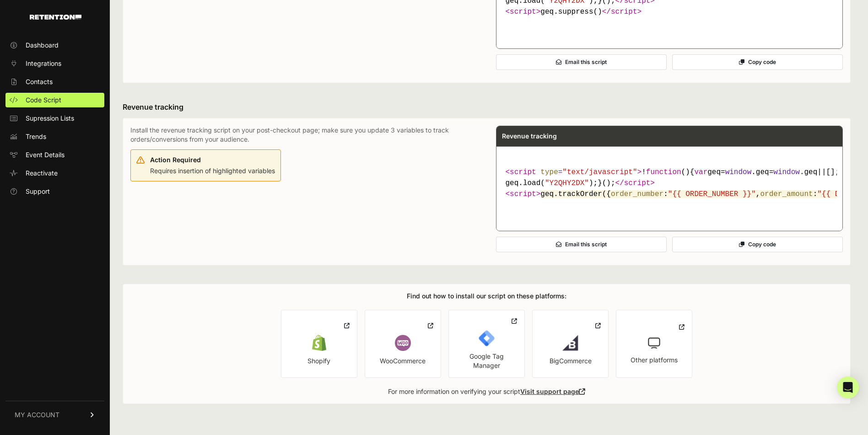  Describe the element at coordinates (55, 82) in the screenshot. I see `a: Contacts` at that location.